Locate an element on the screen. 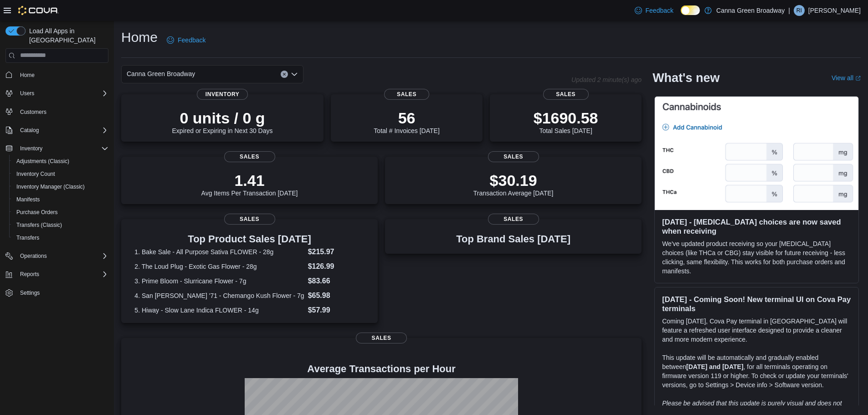 The width and height of the screenshot is (868, 415). dt: 1. Bake Sale - All Purpose Sativa FLOWER - 28g is located at coordinates (219, 252).